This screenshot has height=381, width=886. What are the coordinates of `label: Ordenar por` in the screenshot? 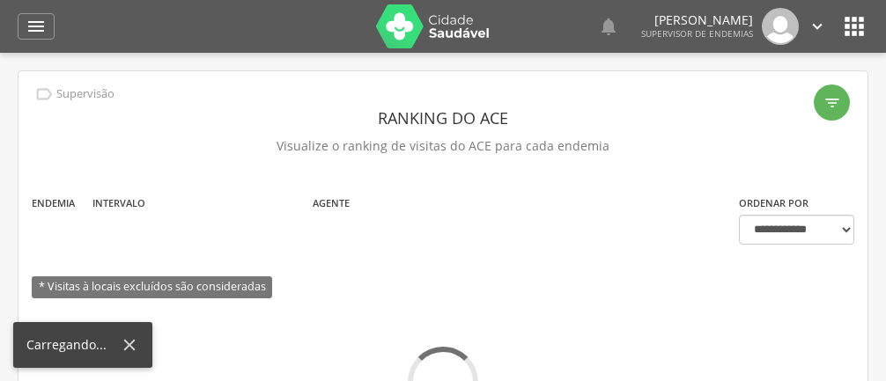 It's located at (773, 203).